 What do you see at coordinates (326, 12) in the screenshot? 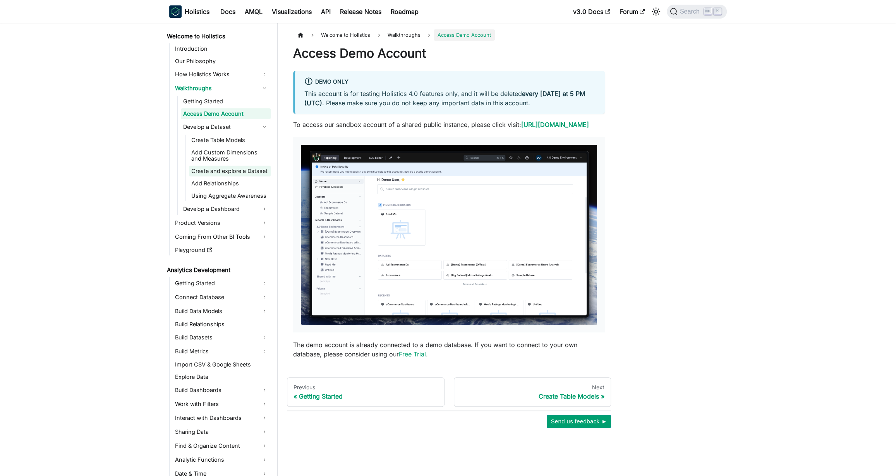
I see `a: API` at bounding box center [326, 12].